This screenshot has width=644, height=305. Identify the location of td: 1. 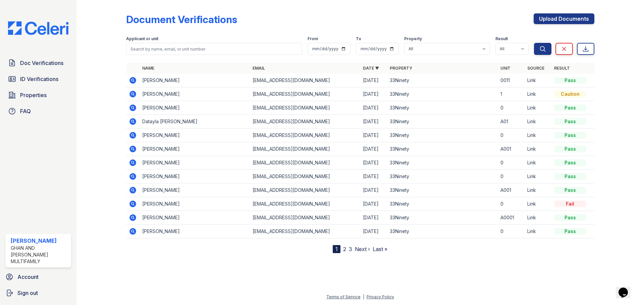
(511, 94).